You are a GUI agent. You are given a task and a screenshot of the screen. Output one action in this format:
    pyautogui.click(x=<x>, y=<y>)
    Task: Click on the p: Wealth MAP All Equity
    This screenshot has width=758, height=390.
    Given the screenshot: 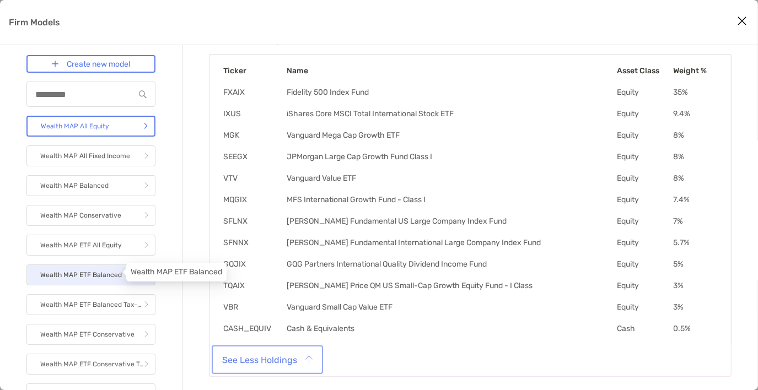 What is the action you would take?
    pyautogui.click(x=75, y=126)
    